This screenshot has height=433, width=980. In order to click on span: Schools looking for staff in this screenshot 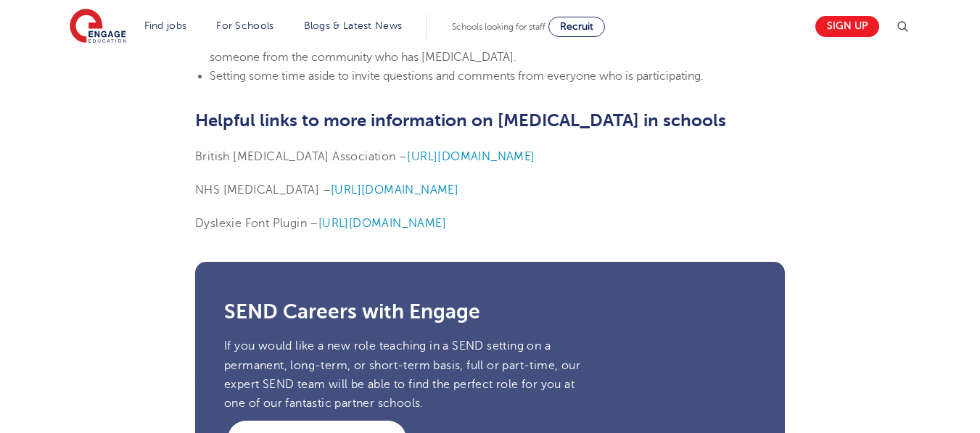, I will do `click(498, 27)`.